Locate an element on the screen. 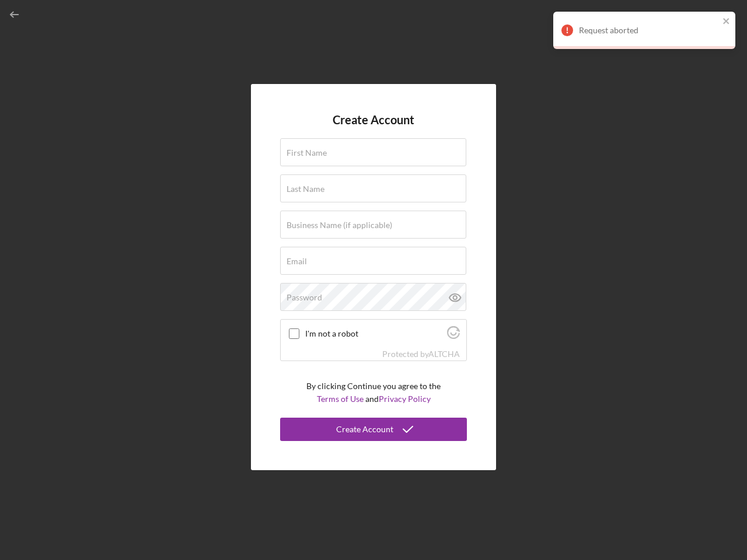 Image resolution: width=747 pixels, height=560 pixels. h4: Create Account is located at coordinates (373, 120).